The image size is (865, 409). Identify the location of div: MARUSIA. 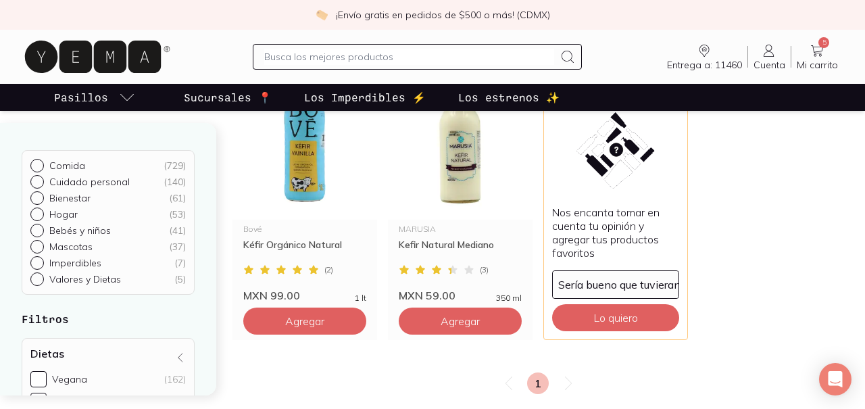
(460, 229).